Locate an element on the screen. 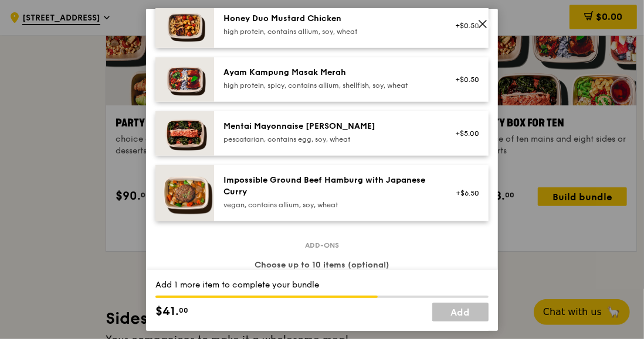 The image size is (644, 339). div: high protein, contains allium, soy, wheat is located at coordinates (328, 31).